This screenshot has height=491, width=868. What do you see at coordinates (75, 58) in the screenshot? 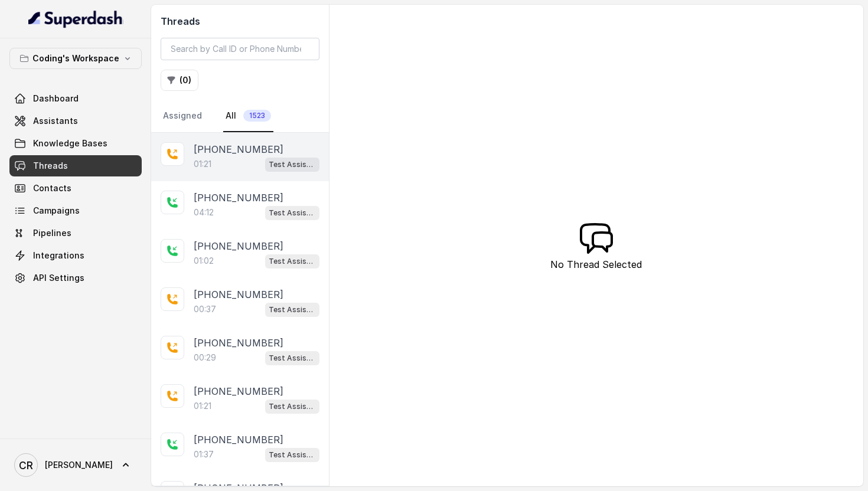
I see `p: Coding's Workspace` at bounding box center [75, 58].